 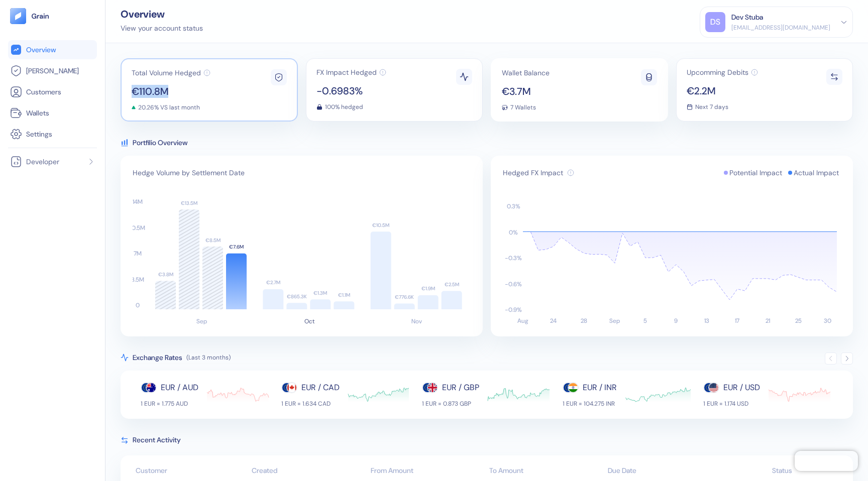 I want to click on div: EUR / AUD, so click(x=179, y=388).